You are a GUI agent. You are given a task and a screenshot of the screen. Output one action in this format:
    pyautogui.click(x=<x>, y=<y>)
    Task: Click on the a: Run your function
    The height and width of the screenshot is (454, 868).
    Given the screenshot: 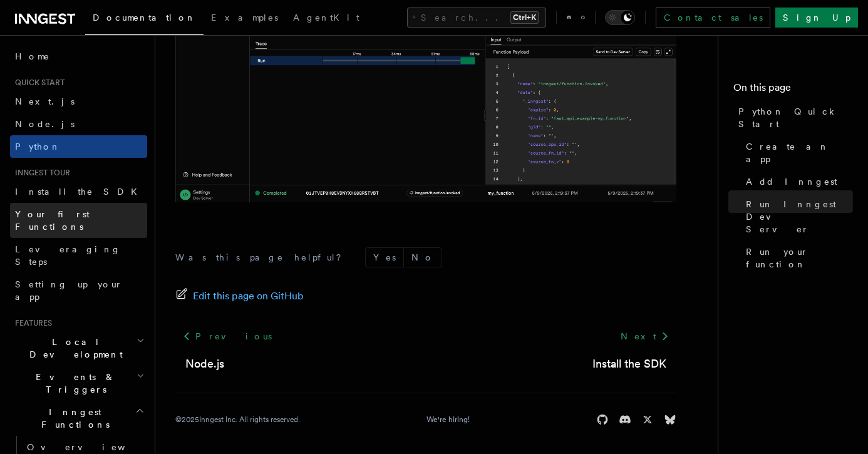 What is the action you would take?
    pyautogui.click(x=797, y=258)
    